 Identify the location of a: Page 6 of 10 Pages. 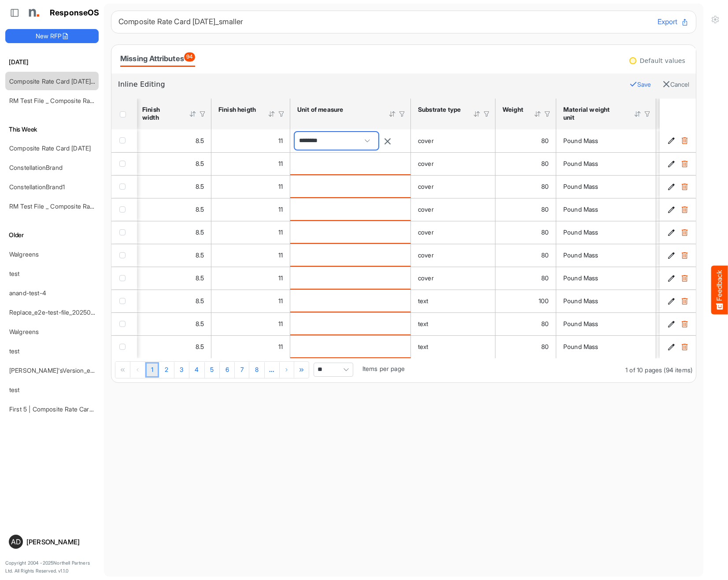
(227, 370).